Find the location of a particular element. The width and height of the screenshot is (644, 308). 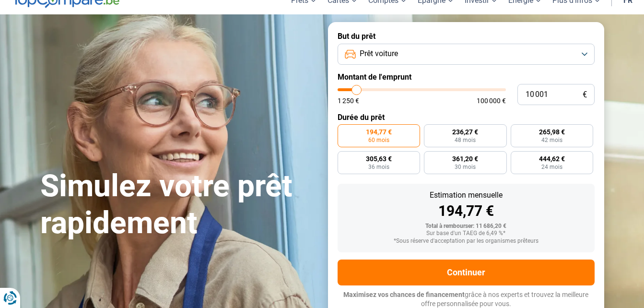

button: Prêt voiture is located at coordinates (466, 54).